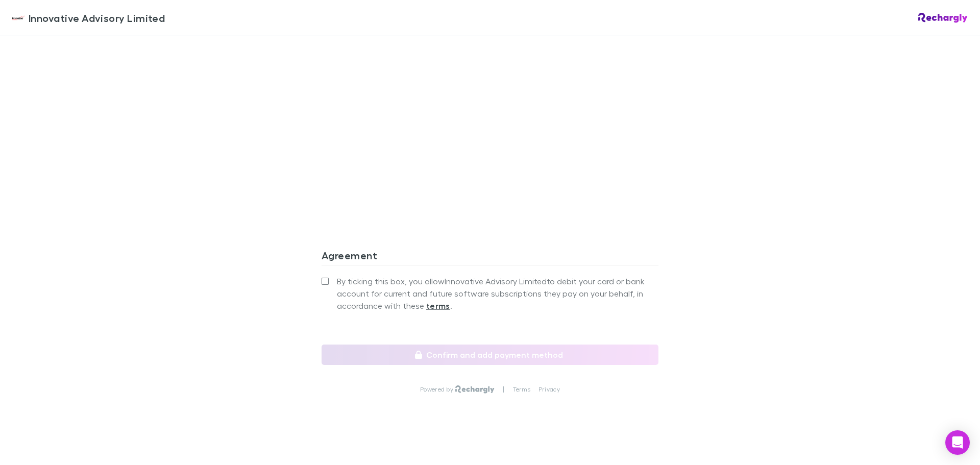 The height and width of the screenshot is (465, 980). What do you see at coordinates (957, 442) in the screenshot?
I see `div: Open Intercom Messenger` at bounding box center [957, 442].